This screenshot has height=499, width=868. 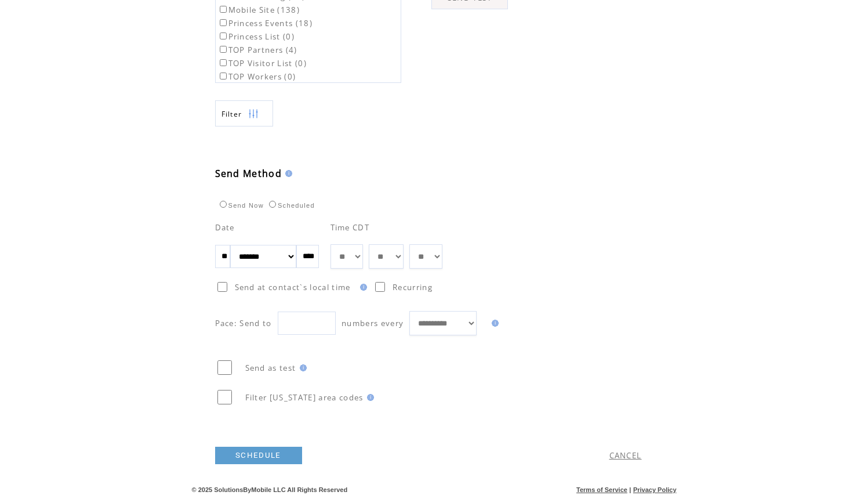 I want to click on input: TOP Partners (4), so click(x=224, y=49).